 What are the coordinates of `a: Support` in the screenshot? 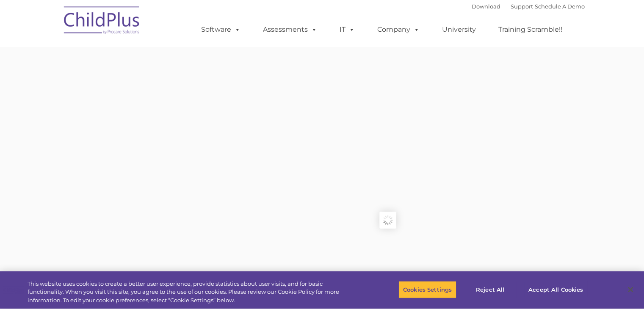 It's located at (522, 6).